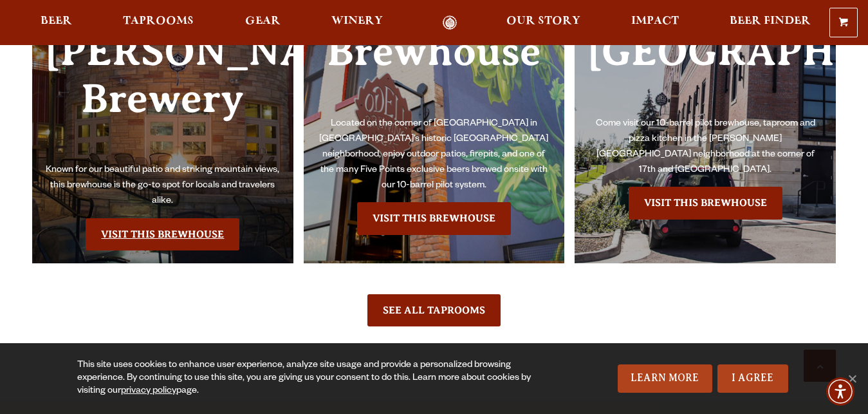  Describe the element at coordinates (262, 21) in the screenshot. I see `span: Gear` at that location.